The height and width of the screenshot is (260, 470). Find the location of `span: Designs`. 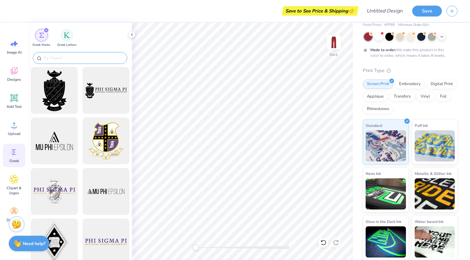

span: Designs is located at coordinates (14, 80).